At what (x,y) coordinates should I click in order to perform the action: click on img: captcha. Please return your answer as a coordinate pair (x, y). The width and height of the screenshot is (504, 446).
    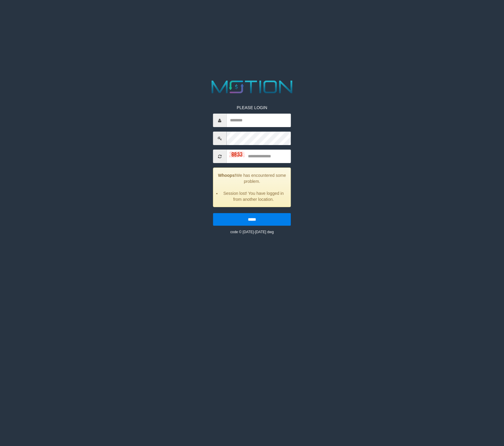
    Looking at the image, I should click on (237, 154).